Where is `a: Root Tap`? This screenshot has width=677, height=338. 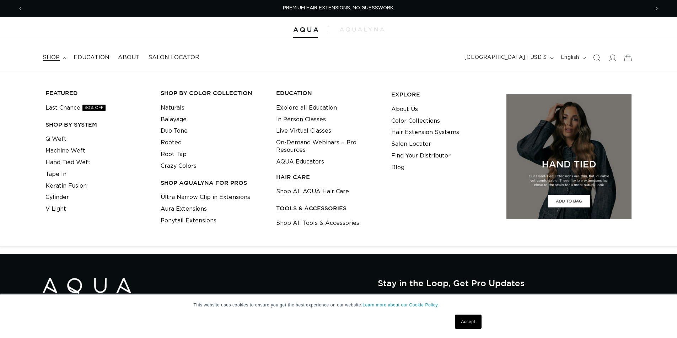
a: Root Tap is located at coordinates (173, 155).